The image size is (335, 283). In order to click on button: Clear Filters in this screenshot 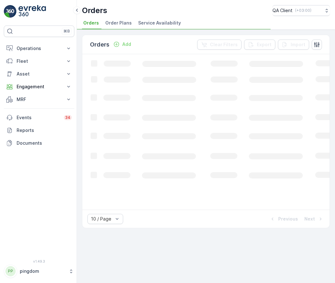, I will do `click(219, 45)`.